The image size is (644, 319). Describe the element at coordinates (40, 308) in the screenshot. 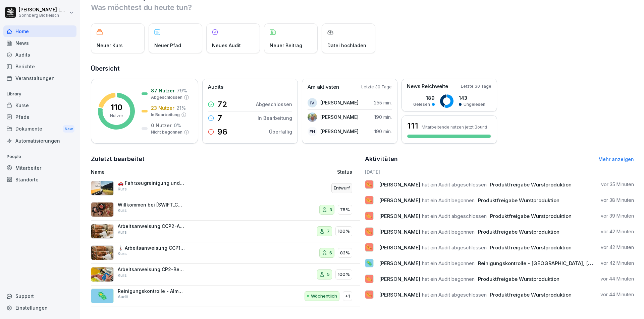

I see `a: Einstellungen` at that location.